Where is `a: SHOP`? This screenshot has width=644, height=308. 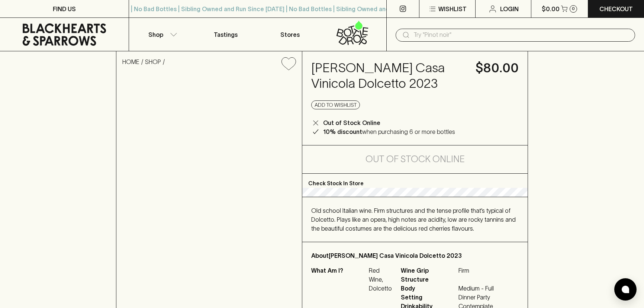
a: SHOP is located at coordinates (153, 62).